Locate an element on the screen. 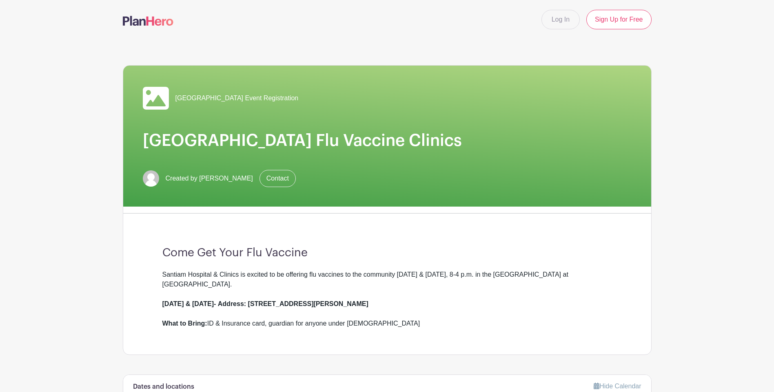 This screenshot has height=392, width=774. a: Hide Calendar is located at coordinates (617, 386).